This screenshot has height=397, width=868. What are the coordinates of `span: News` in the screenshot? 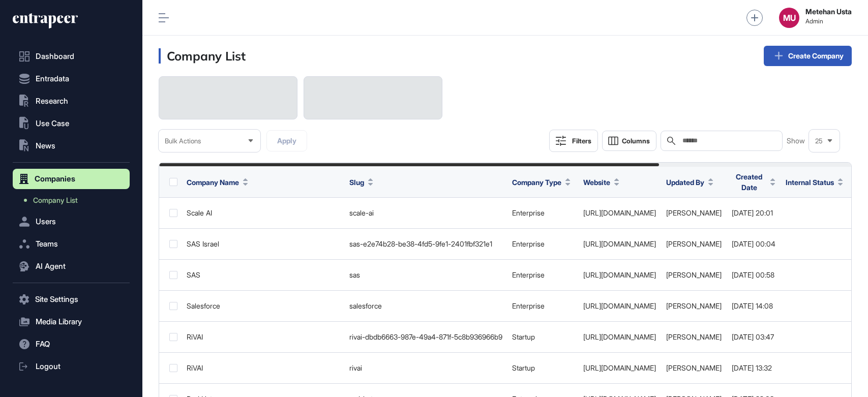 It's located at (45, 146).